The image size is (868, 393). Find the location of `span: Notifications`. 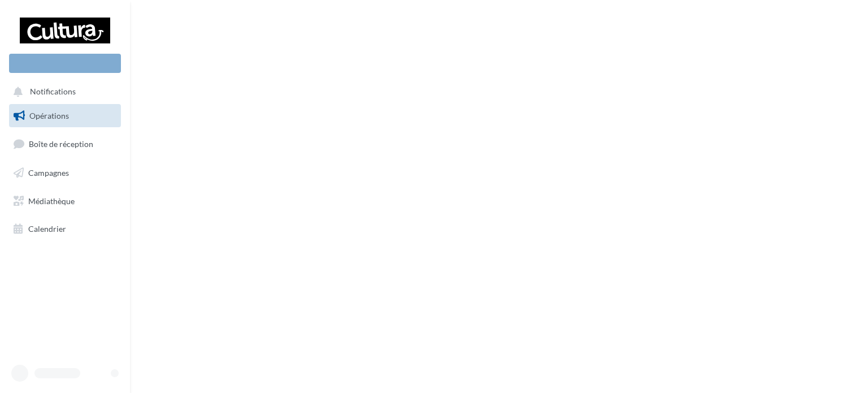

span: Notifications is located at coordinates (53, 91).